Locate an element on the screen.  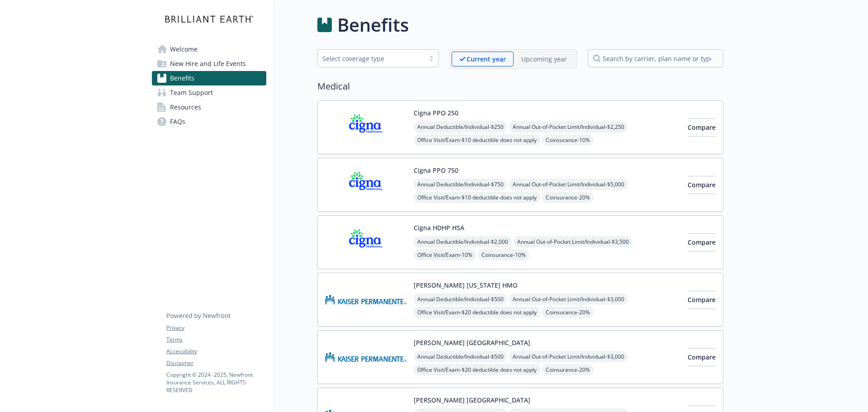
a: New Hire and Life Events is located at coordinates (209, 64).